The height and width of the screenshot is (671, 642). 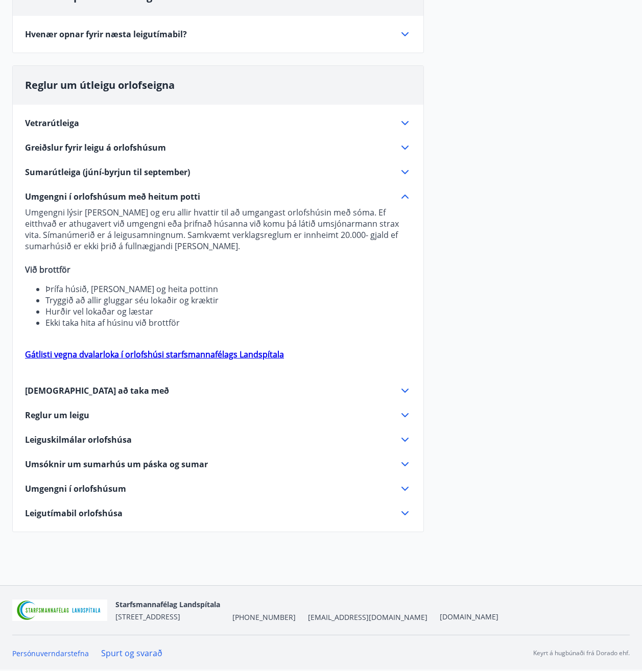 What do you see at coordinates (218, 440) in the screenshot?
I see `div: Leiguskilmálar orlofshúsa` at bounding box center [218, 440].